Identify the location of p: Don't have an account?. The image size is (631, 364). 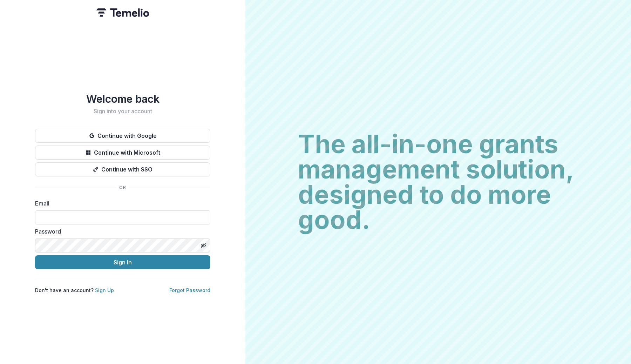
(75, 290).